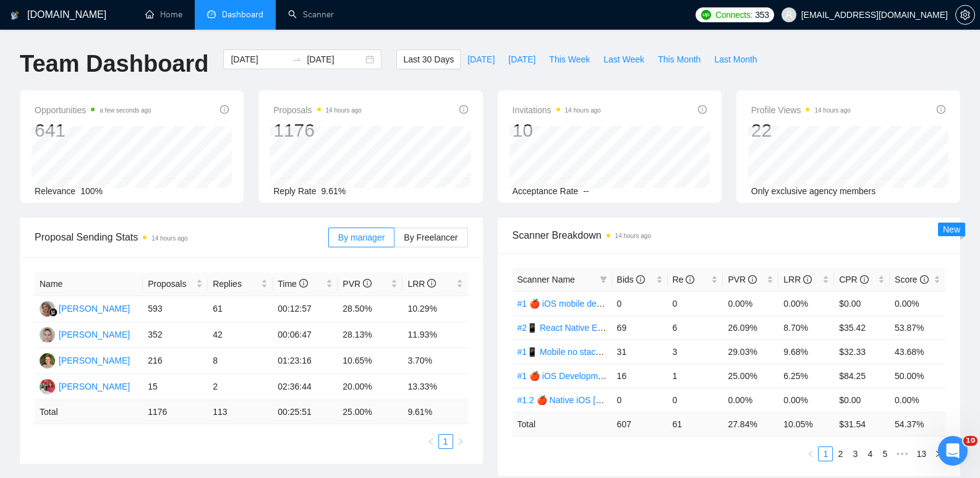 The height and width of the screenshot is (478, 980). Describe the element at coordinates (242, 15) in the screenshot. I see `span: Dashboard` at that location.